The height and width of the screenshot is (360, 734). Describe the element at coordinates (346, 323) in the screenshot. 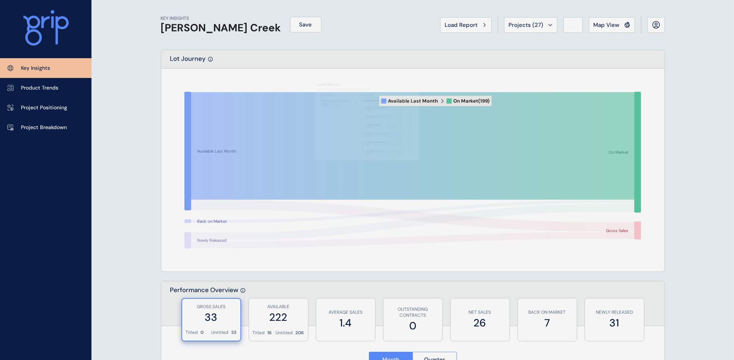

I see `label: 1.4` at that location.